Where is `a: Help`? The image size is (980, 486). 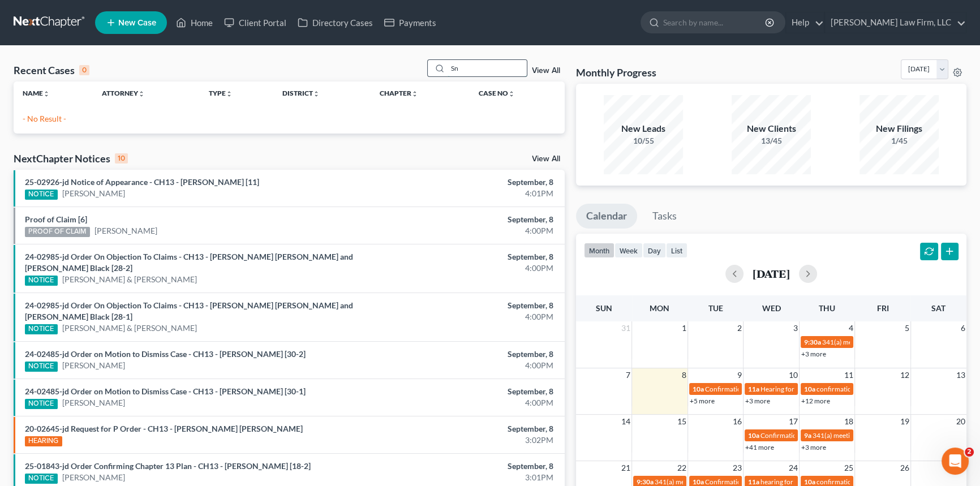
a: Help is located at coordinates (804, 23).